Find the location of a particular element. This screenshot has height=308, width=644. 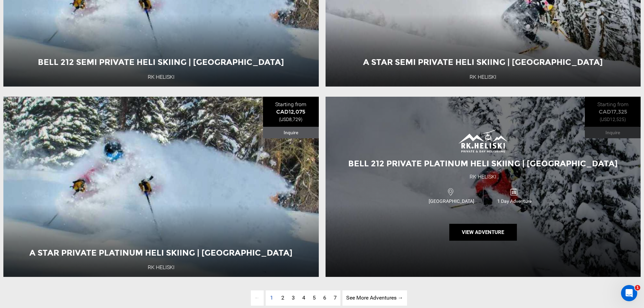

div: RK Heliski is located at coordinates (482, 177).